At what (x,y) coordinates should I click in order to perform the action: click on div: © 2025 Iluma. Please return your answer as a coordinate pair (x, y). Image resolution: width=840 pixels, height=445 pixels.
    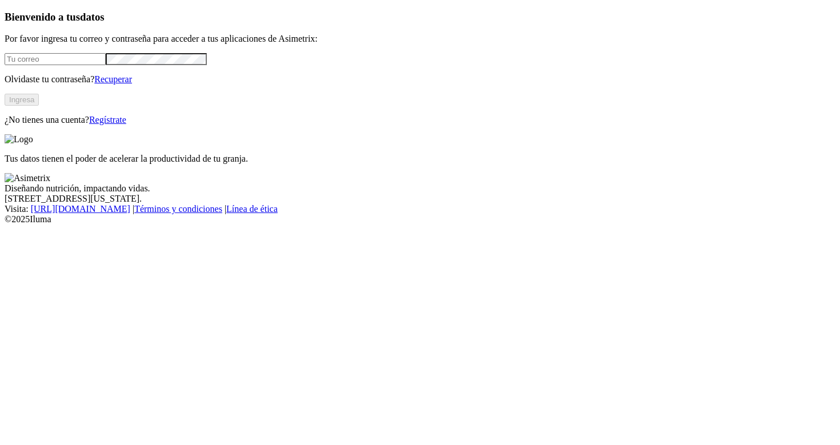
    Looking at the image, I should click on (420, 219).